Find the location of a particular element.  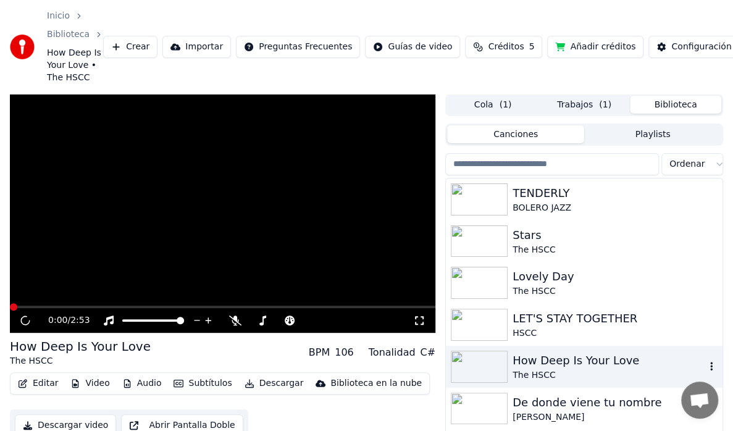

button: Importar is located at coordinates (196, 47).